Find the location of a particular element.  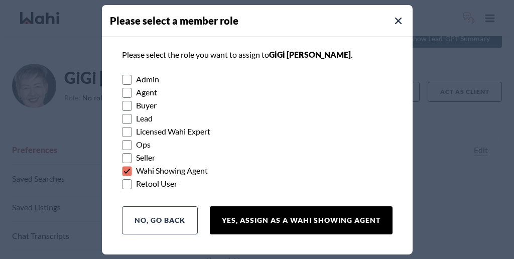

button: No, Go Back is located at coordinates (160, 220).